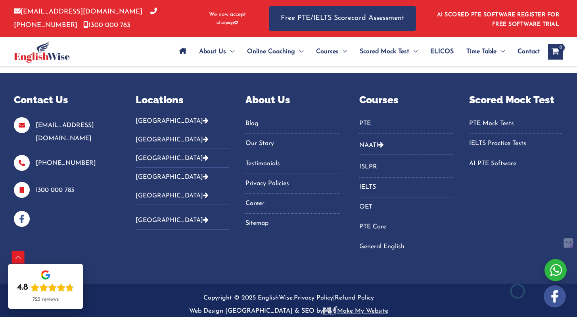  I want to click on a: ISLPR, so click(406, 167).